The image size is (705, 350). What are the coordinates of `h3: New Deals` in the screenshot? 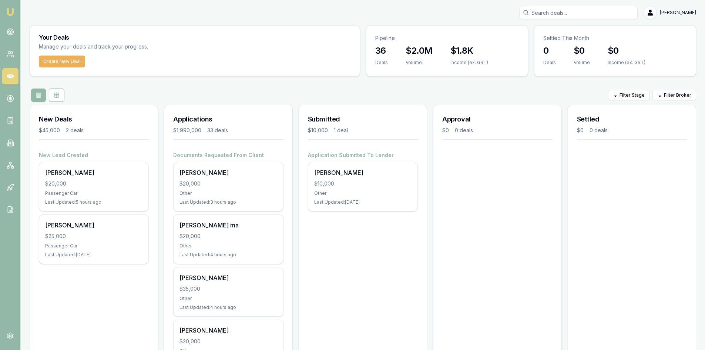 It's located at (94, 119).